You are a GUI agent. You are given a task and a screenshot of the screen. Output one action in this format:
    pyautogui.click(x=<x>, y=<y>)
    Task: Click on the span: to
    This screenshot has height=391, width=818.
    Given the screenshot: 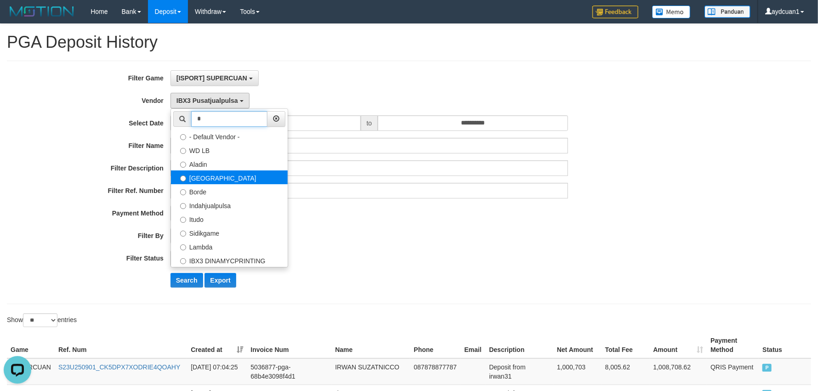 What is the action you would take?
    pyautogui.click(x=370, y=123)
    